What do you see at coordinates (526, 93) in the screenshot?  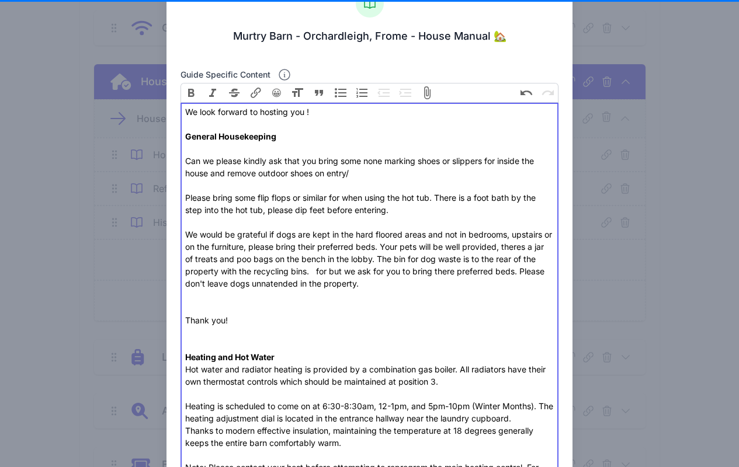 I see `button: Undo` at bounding box center [526, 93].